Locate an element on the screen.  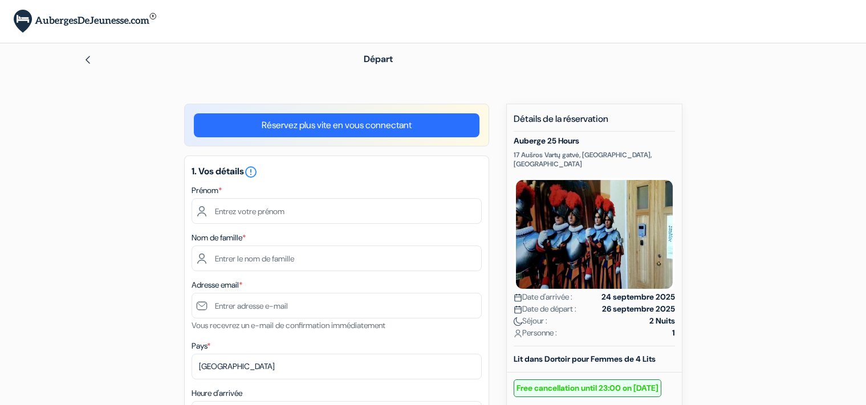
span: Date d'arrivée : is located at coordinates (543, 297).